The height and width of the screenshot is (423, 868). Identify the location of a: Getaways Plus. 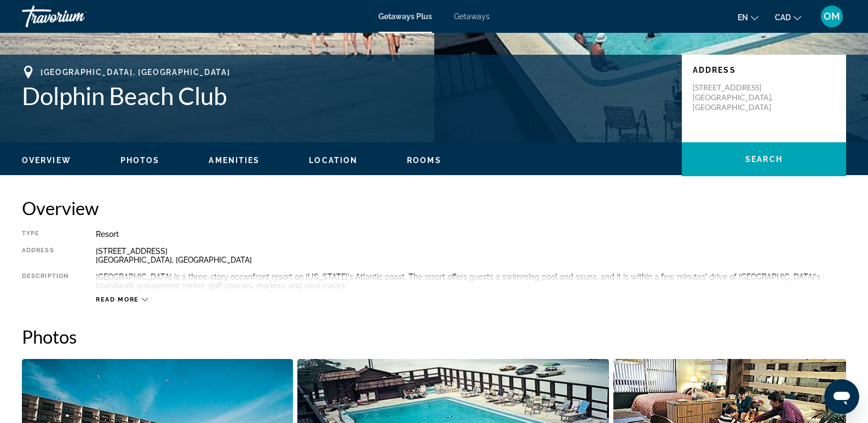
(405, 16).